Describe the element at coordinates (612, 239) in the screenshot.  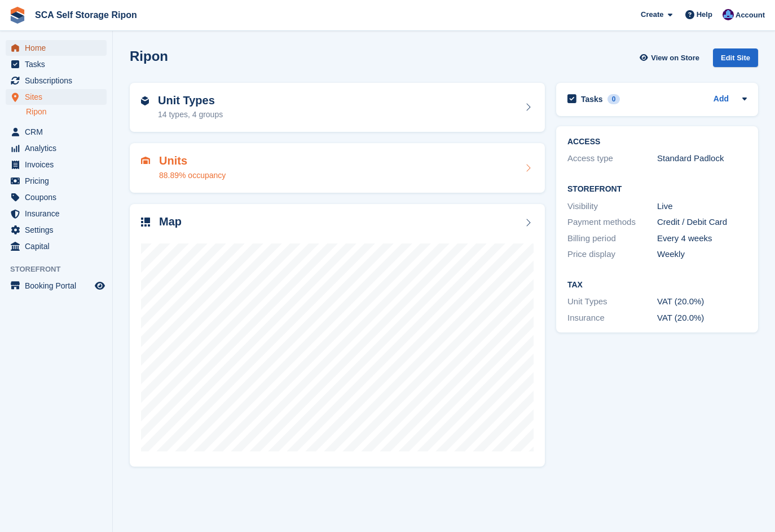
I see `div: Billing period` at that location.